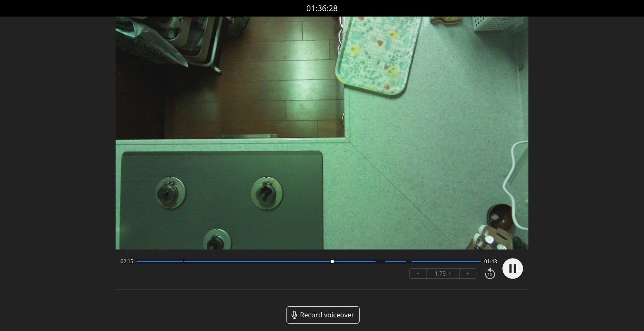 This screenshot has width=644, height=331. What do you see at coordinates (322, 9) in the screenshot?
I see `a: 01:36:28` at bounding box center [322, 9].